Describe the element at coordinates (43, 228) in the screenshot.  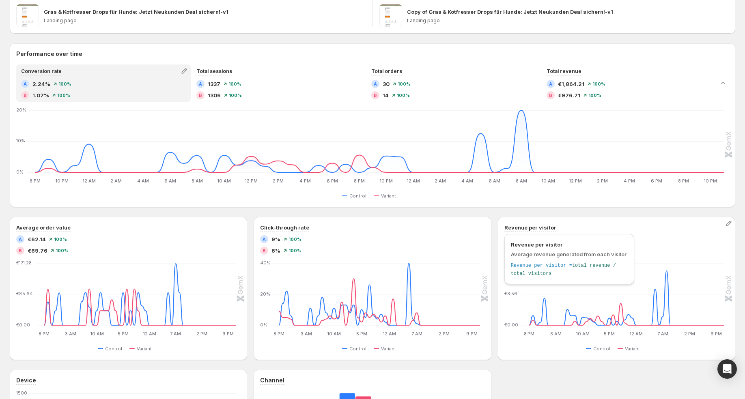
I see `h3: Average order value` at that location.